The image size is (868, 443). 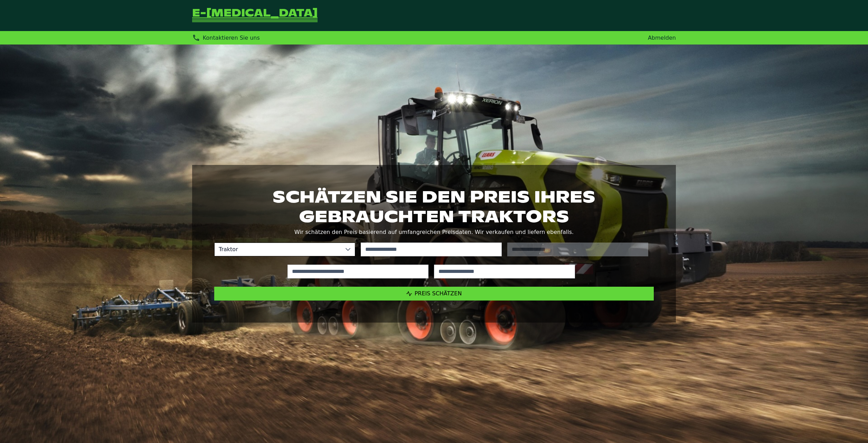 What do you see at coordinates (661, 38) in the screenshot?
I see `a: Abmelden` at bounding box center [661, 38].